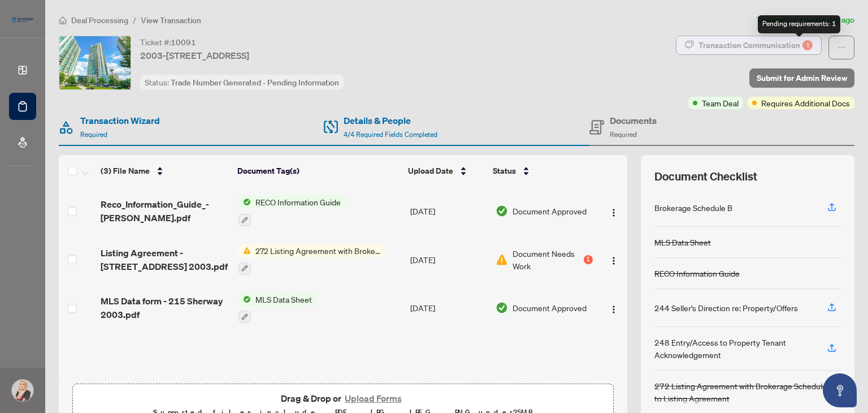 The width and height of the screenshot is (868, 413). I want to click on span: MLS Data form - 215 Sherway 2003.pdf, so click(165, 308).